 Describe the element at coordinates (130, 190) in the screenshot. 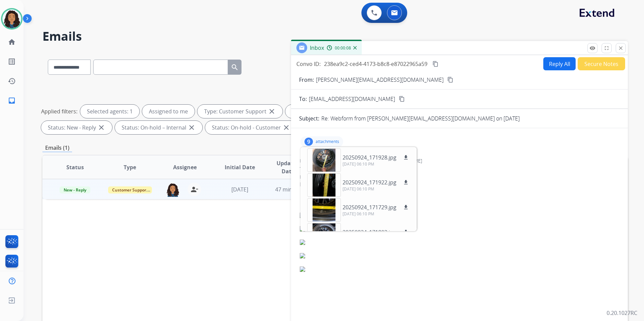

I see `span: Customer Support` at that location.